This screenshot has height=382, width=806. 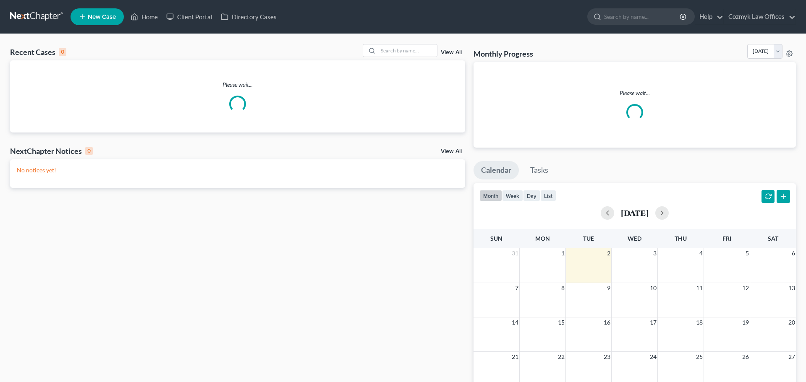 What do you see at coordinates (144, 17) in the screenshot?
I see `a: Home` at bounding box center [144, 17].